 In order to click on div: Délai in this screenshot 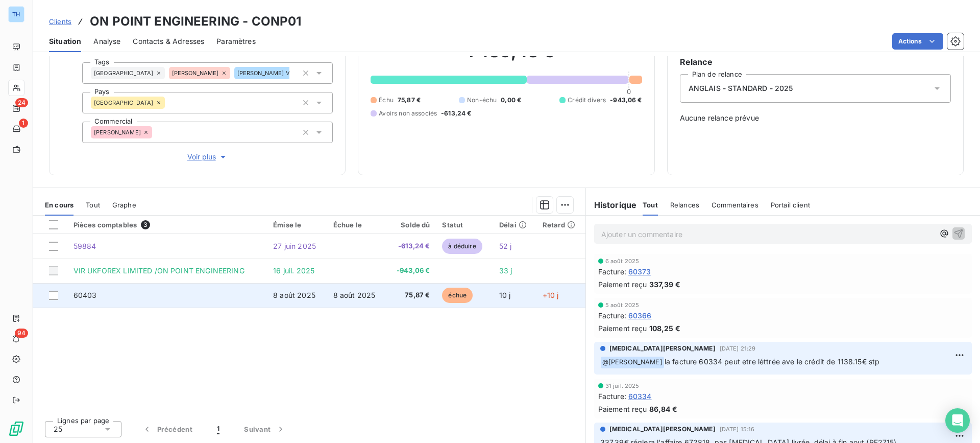, I will do `click(514, 224)`.